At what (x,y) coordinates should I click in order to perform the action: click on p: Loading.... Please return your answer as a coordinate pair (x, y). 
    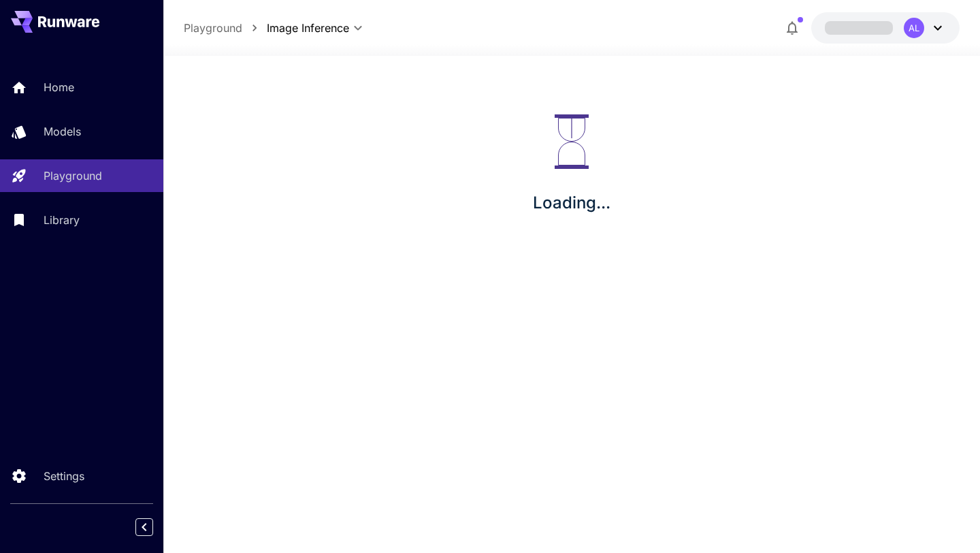
    Looking at the image, I should click on (571, 203).